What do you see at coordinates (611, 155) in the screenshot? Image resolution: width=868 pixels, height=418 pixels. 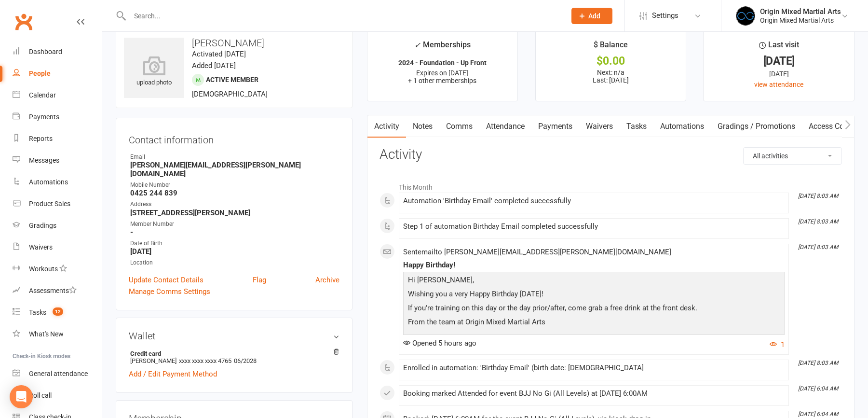 I see `h3: Activity` at bounding box center [611, 155].